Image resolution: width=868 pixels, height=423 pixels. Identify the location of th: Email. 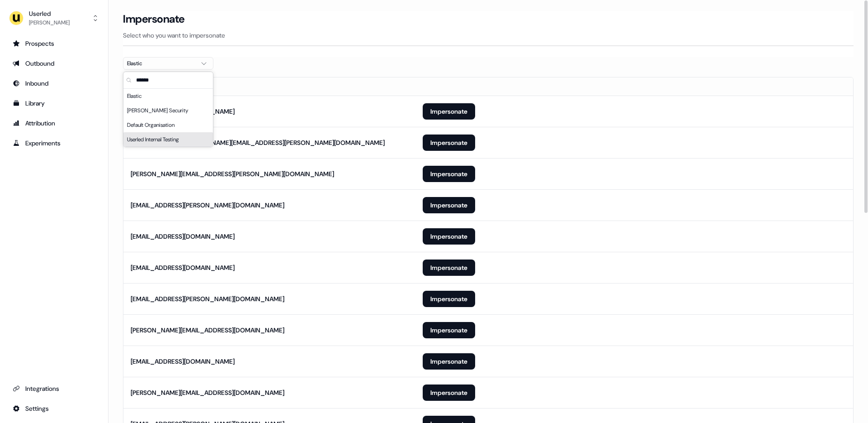
(269, 86).